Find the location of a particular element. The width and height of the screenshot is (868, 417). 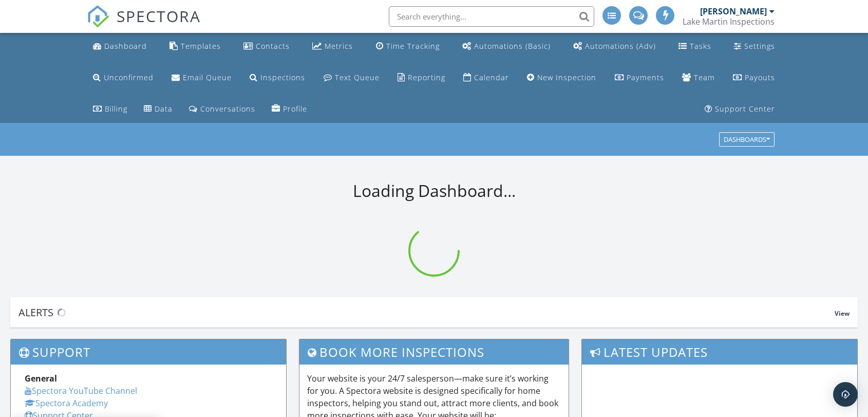

div: Contacts is located at coordinates (273, 46).